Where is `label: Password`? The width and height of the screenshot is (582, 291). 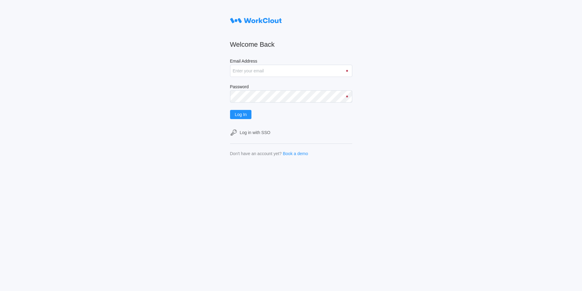
label: Password is located at coordinates (291, 87).